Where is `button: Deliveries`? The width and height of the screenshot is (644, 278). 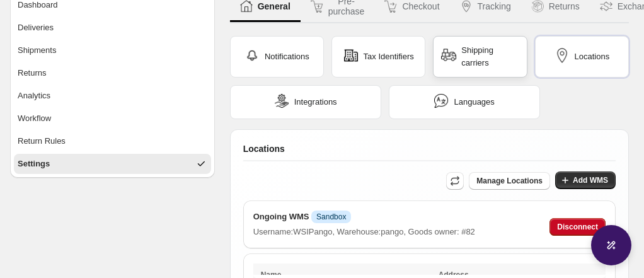 button: Deliveries is located at coordinates (112, 28).